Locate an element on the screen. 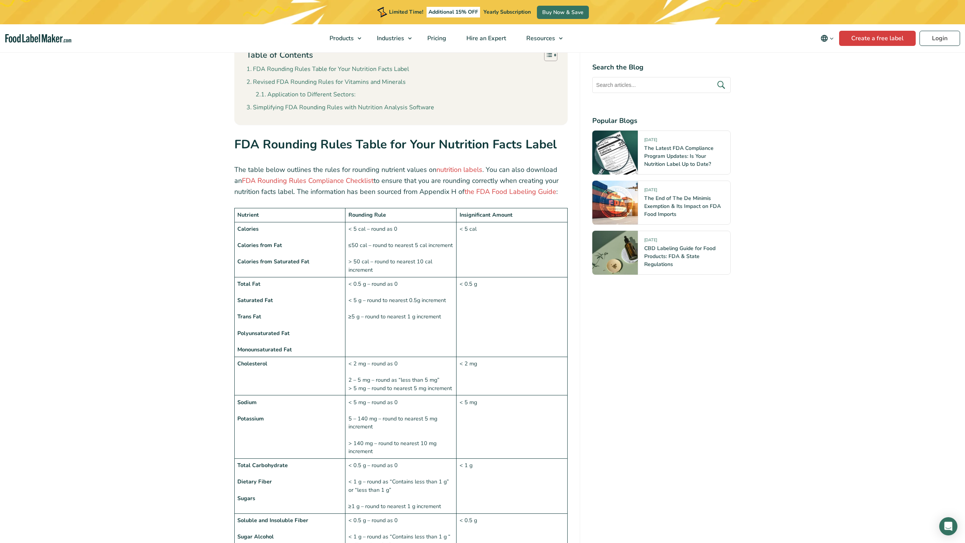  span: Limited Time! is located at coordinates (406, 12).